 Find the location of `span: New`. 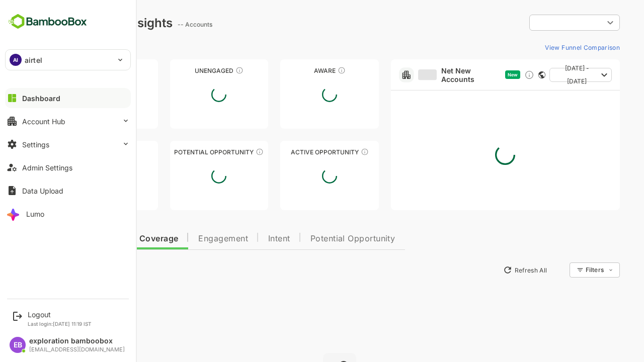

span: New is located at coordinates (478, 74).